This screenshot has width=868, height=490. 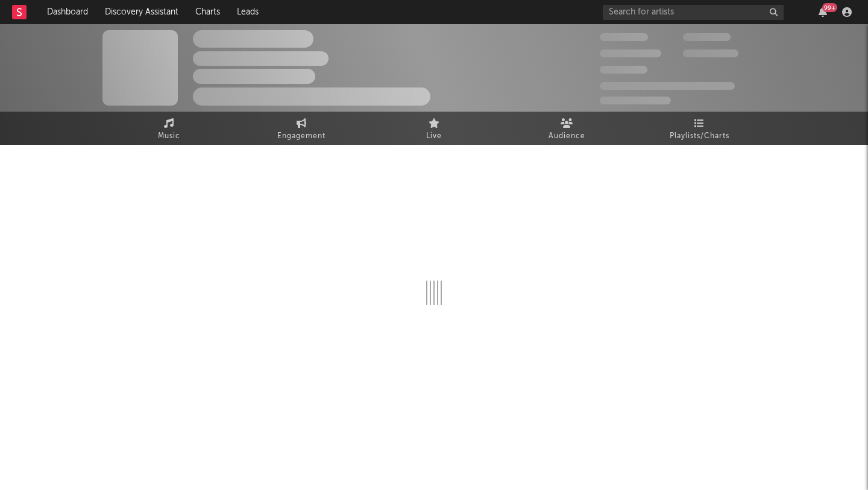 What do you see at coordinates (630, 53) in the screenshot?
I see `span: 50,000,000` at bounding box center [630, 53].